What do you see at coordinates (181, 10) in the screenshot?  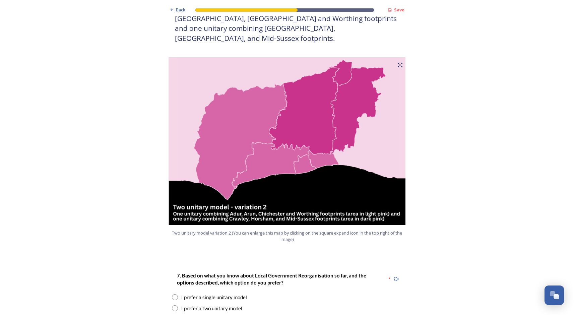 I see `span: Back` at bounding box center [181, 10].